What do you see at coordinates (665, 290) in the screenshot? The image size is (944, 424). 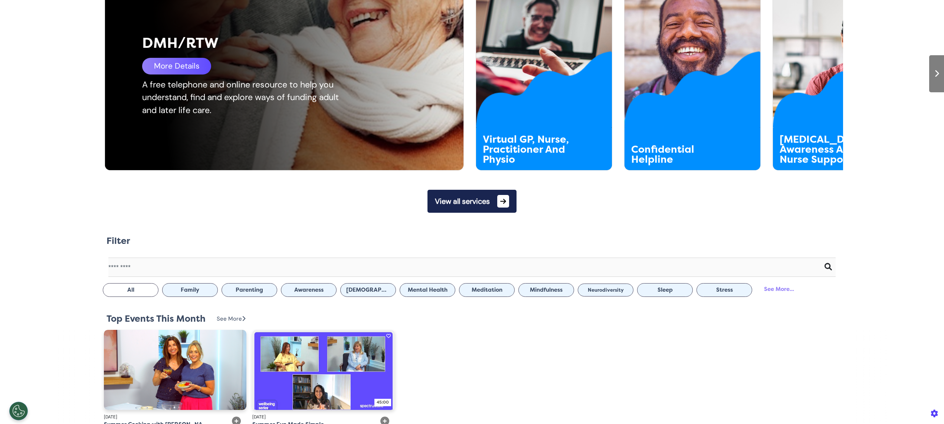 I see `button: Sleep` at bounding box center [665, 290].